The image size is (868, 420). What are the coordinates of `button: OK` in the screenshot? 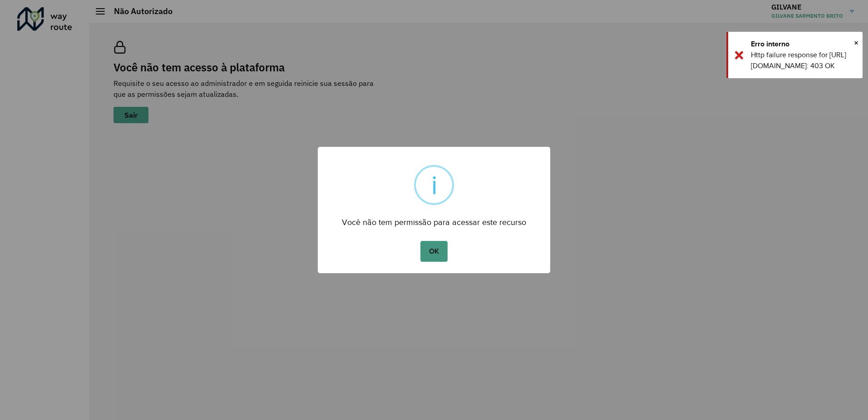 It's located at (434, 251).